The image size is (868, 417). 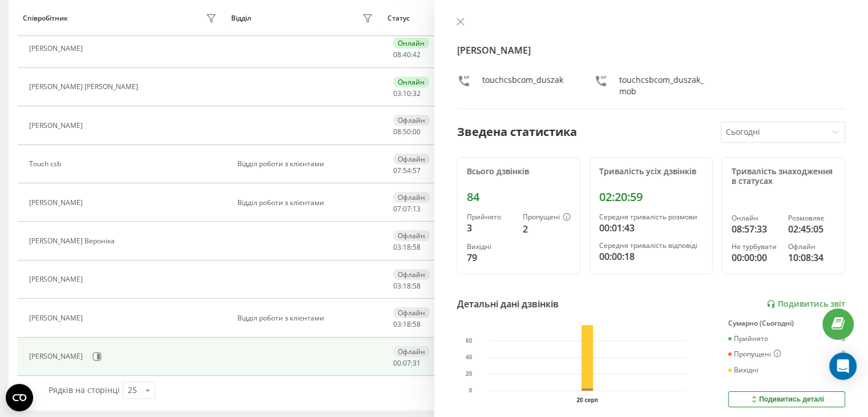 What do you see at coordinates (784, 176) in the screenshot?
I see `div: Тривалість знаходження в статусах` at bounding box center [784, 176].